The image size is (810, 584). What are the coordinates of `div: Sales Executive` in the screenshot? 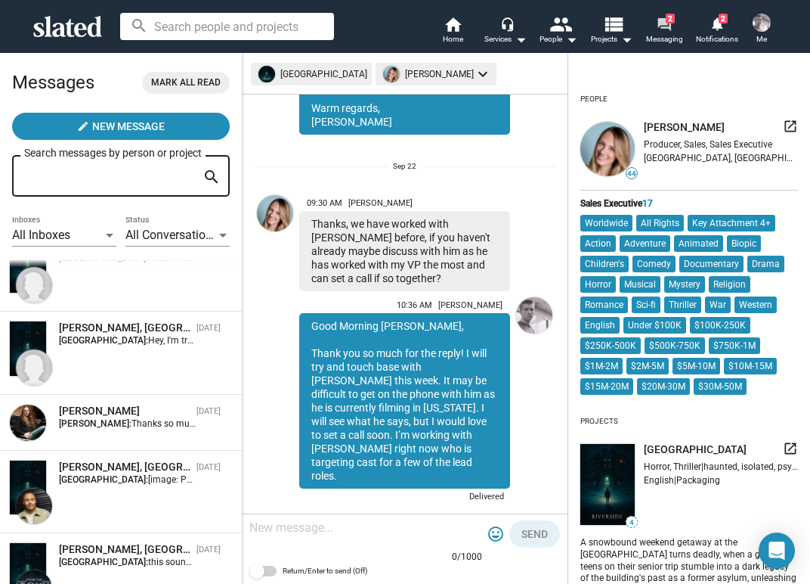 It's located at (689, 203).